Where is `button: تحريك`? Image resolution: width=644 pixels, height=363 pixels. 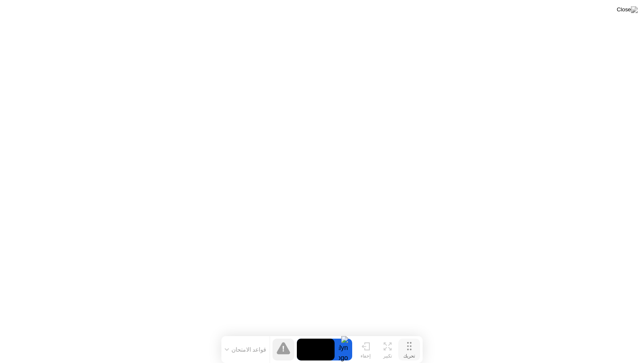
button: تحريك is located at coordinates (409, 350).